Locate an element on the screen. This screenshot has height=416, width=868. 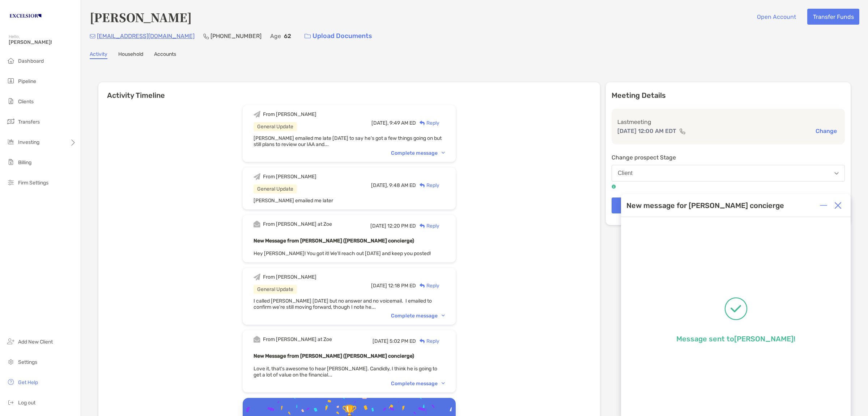
img: billing icon is located at coordinates (11, 162).